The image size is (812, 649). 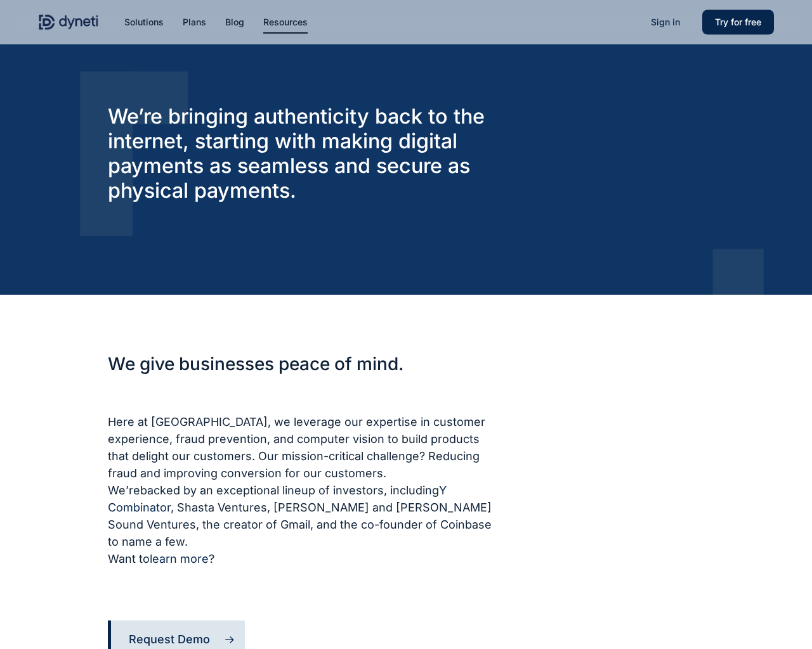 I want to click on span: Try for free, so click(x=738, y=22).